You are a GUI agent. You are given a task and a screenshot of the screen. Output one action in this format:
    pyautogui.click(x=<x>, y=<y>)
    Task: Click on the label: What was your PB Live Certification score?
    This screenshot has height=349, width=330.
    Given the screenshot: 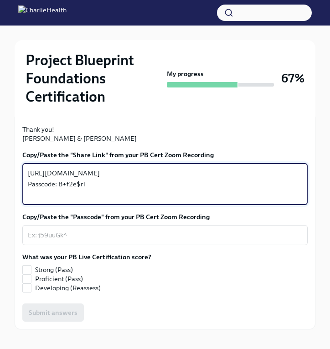 What is the action you would take?
    pyautogui.click(x=86, y=257)
    